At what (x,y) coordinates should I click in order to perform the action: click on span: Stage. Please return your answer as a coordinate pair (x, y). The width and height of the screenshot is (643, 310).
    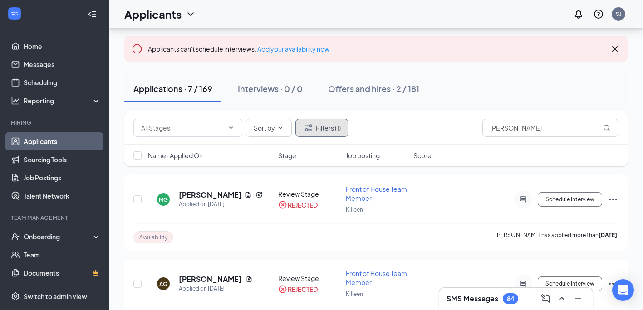
    Looking at the image, I should click on (287, 156).